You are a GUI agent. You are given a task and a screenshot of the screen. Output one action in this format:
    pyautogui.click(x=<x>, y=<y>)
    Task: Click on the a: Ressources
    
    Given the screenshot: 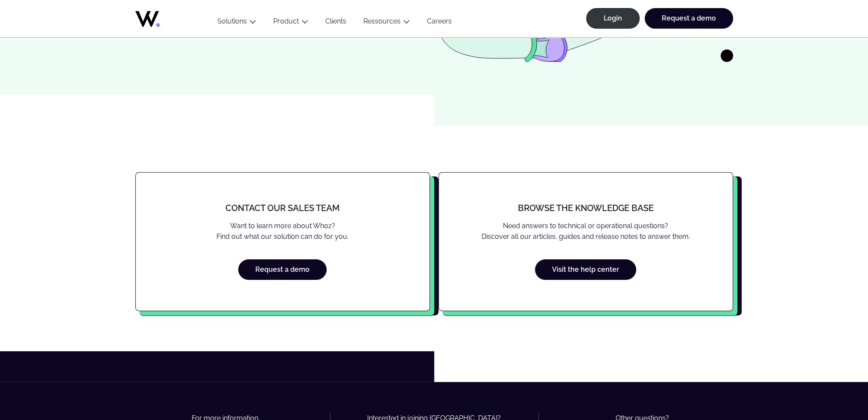 What is the action you would take?
    pyautogui.click(x=382, y=21)
    